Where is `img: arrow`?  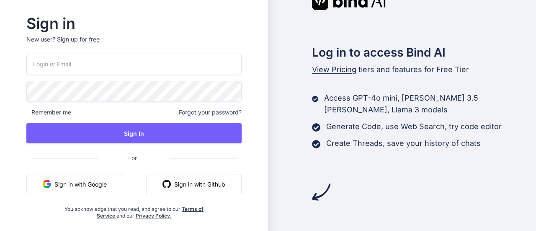
img: arrow is located at coordinates (321, 192).